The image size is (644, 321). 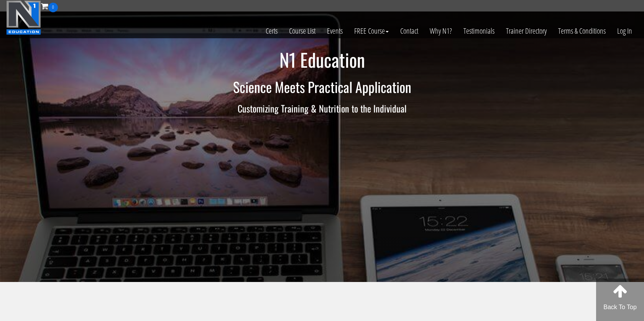 I want to click on h3: Customizing Training & Nutrition to the Individual, so click(x=322, y=108).